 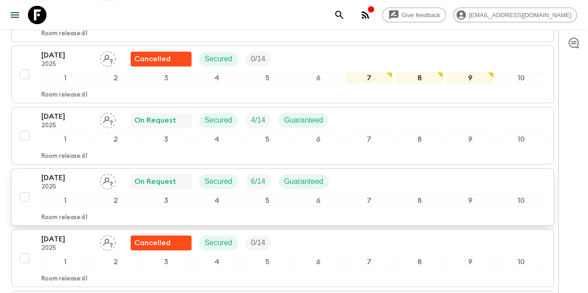 I want to click on button: search adventures, so click(x=339, y=15).